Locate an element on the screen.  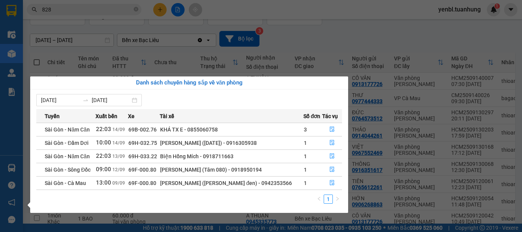
div: Biện Hồng Mích - 0918711663 is located at coordinates (232, 156).